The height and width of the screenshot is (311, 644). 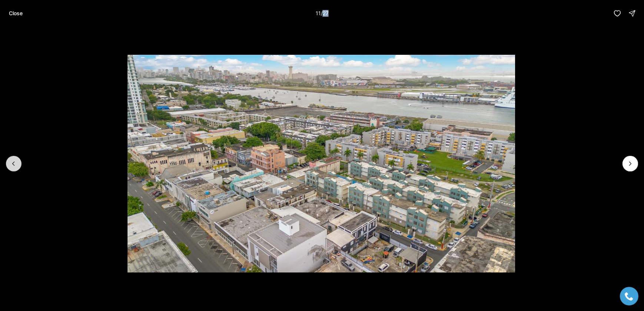 I want to click on button: Next slide, so click(x=631, y=164).